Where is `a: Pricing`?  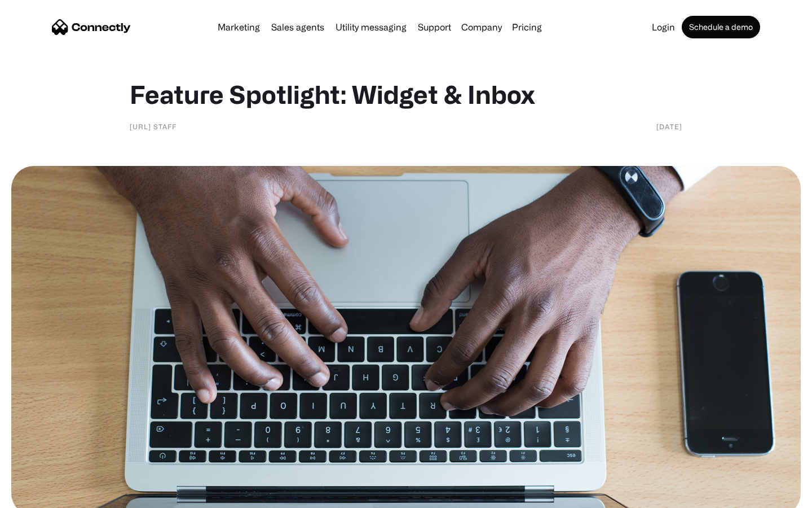 a: Pricing is located at coordinates (527, 27).